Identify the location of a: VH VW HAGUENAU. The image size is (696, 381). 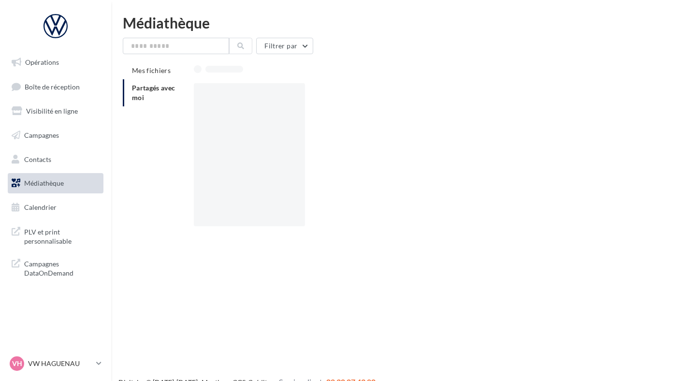
(56, 364).